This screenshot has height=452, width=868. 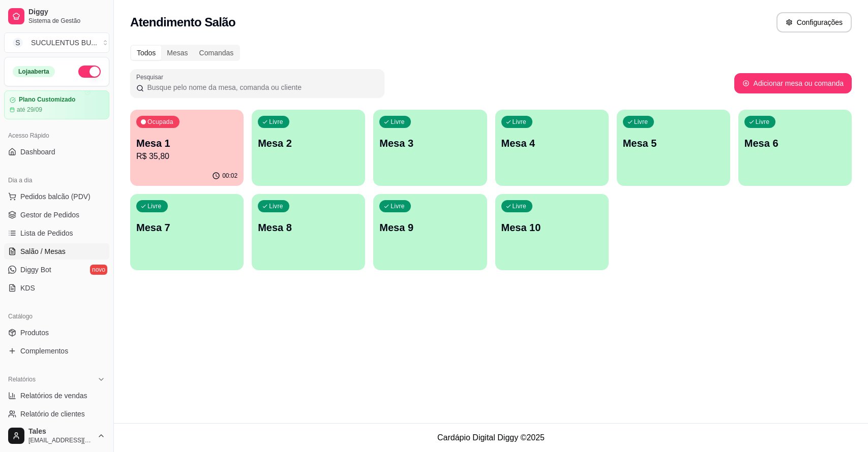 What do you see at coordinates (50, 215) in the screenshot?
I see `span: Gestor de Pedidos` at bounding box center [50, 215].